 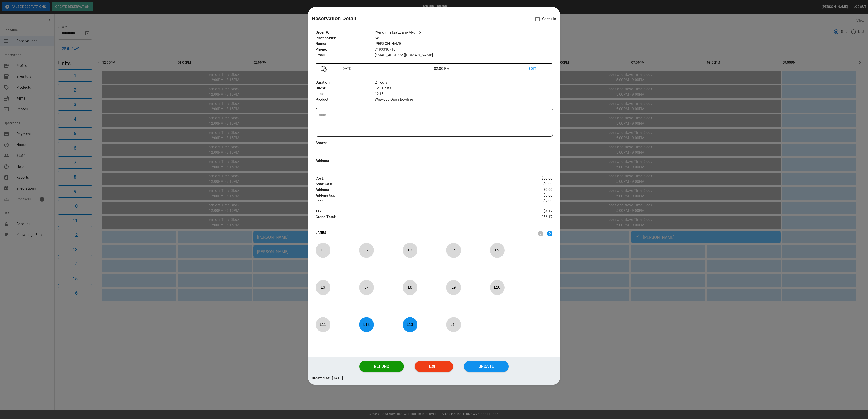 I want to click on p: L 6, so click(x=323, y=288).